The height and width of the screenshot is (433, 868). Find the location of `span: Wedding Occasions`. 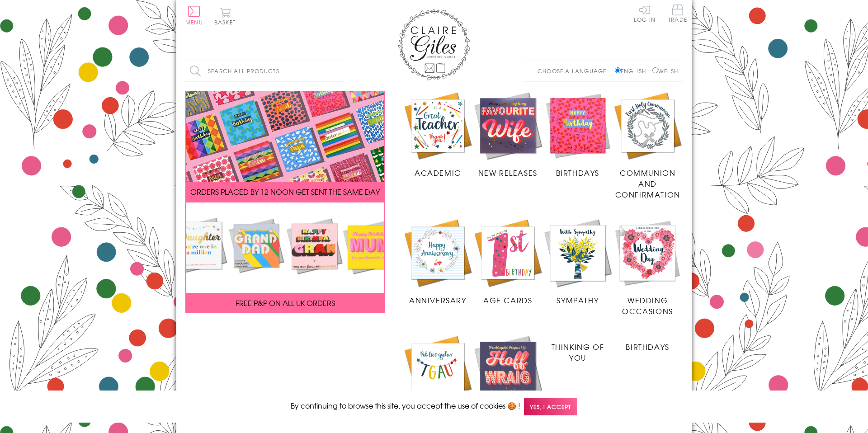

span: Wedding Occasions is located at coordinates (647, 306).